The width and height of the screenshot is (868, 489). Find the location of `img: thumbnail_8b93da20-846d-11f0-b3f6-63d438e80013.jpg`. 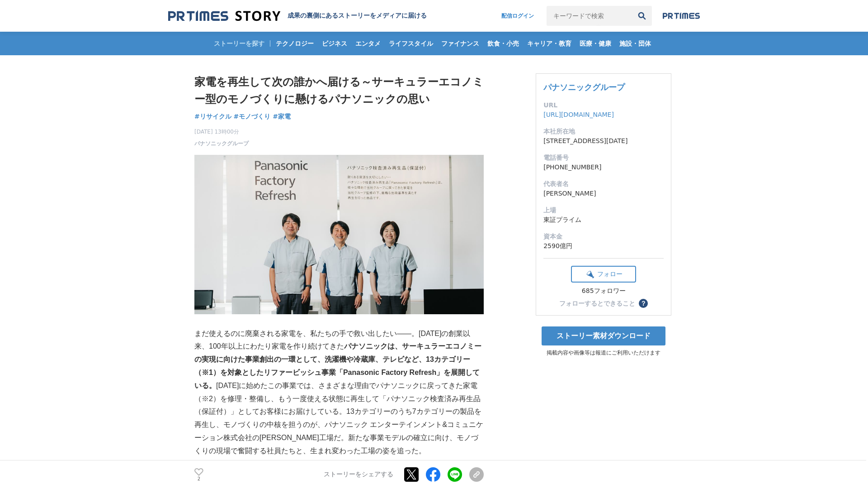

img: thumbnail_8b93da20-846d-11f0-b3f6-63d438e80013.jpg is located at coordinates (339, 234).